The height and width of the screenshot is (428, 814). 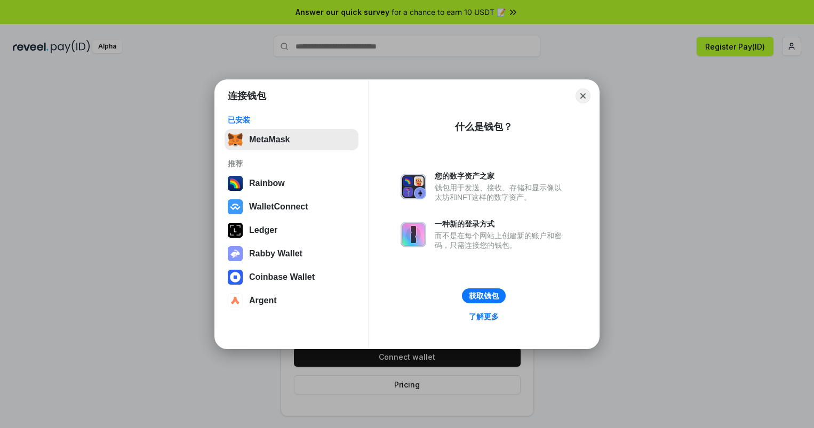 I want to click on div: 而不是在每个网站上创建新的账户和密码，只需连接您的钱包。, so click(x=501, y=240).